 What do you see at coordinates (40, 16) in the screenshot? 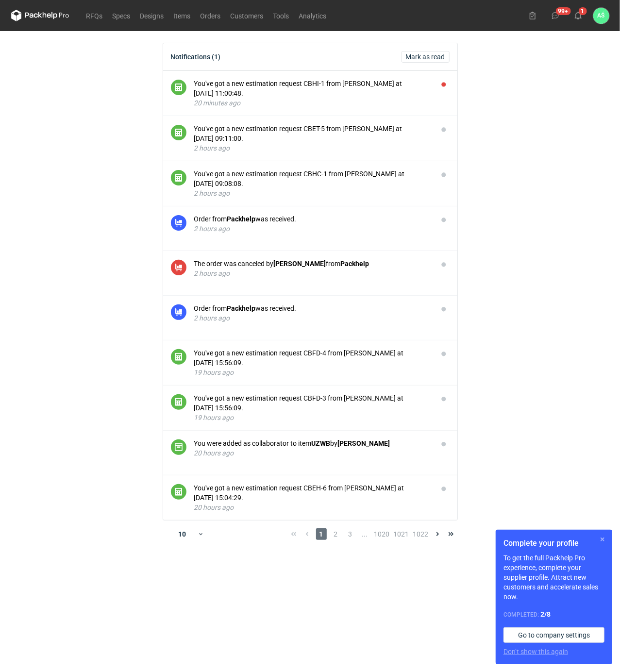
I see `svg: Packhelp Pro` at bounding box center [40, 16].